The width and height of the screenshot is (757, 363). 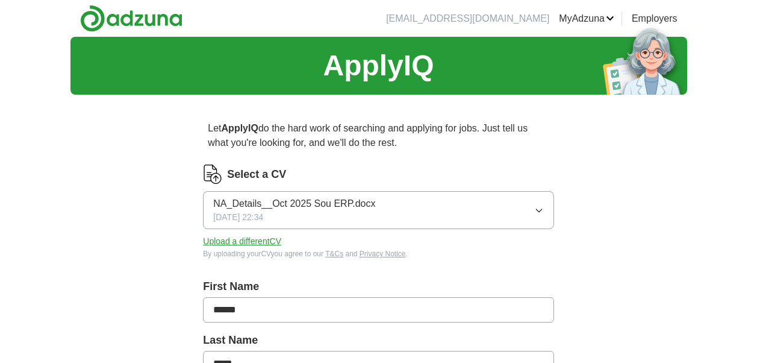 I want to click on div: By uploading your CV you agree to our and ., so click(x=378, y=254).